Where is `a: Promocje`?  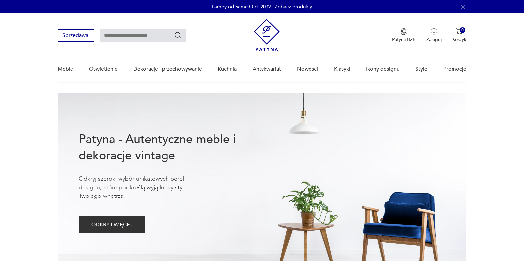 a: Promocje is located at coordinates (455, 69).